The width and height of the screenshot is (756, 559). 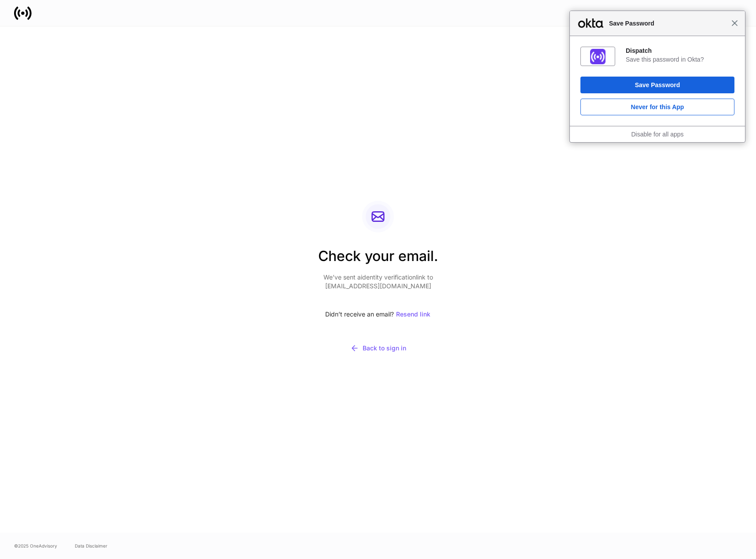 I want to click on div: Resend link, so click(x=413, y=314).